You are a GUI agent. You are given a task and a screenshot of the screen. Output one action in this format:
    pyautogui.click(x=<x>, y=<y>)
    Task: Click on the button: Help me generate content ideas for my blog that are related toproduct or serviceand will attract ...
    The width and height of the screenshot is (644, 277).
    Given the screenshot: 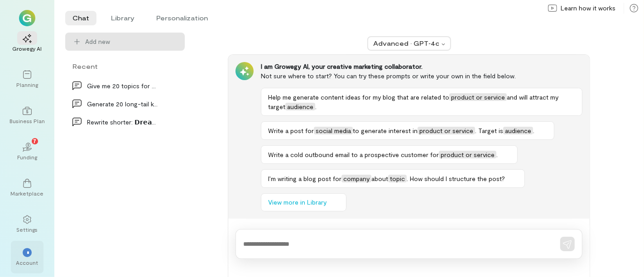 What is the action you would take?
    pyautogui.click(x=422, y=102)
    